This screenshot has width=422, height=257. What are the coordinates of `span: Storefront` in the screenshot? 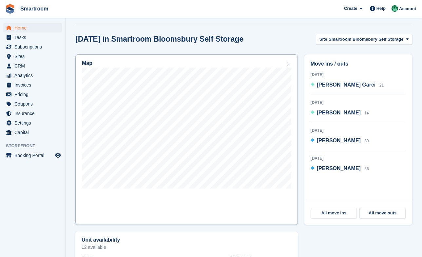 It's located at (35, 146).